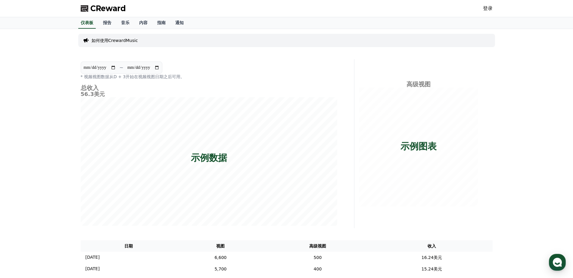 The width and height of the screenshot is (573, 278). What do you see at coordinates (432, 268) in the screenshot?
I see `font: 15.24美元` at bounding box center [432, 268].